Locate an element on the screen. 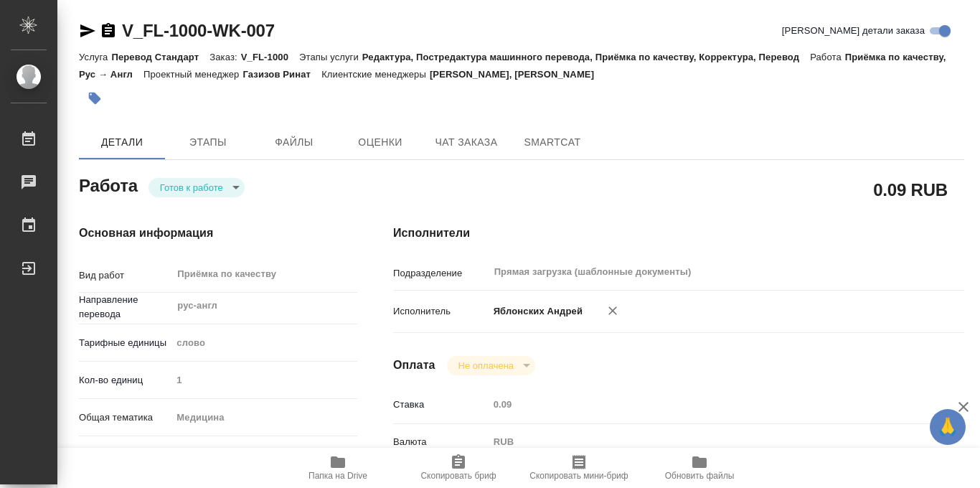 This screenshot has height=488, width=980. button: Удалить исполнителя is located at coordinates (613, 311).